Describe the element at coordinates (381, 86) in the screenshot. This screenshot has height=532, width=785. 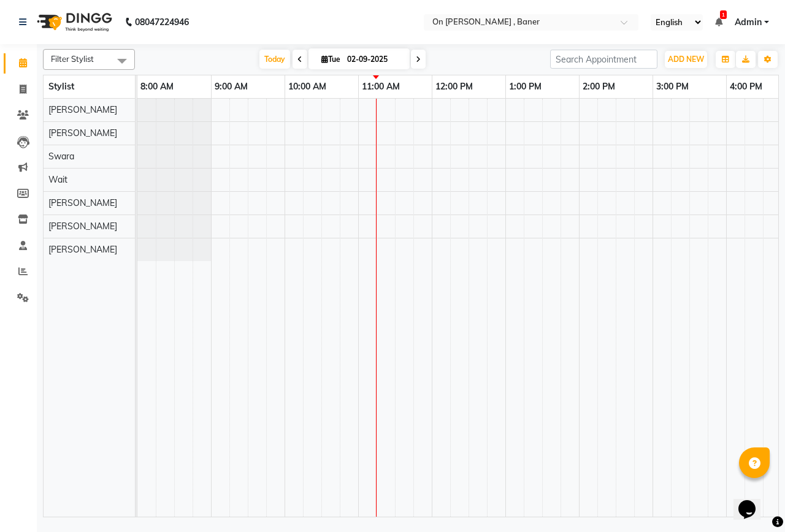
I see `a: 11:00 AM` at that location.